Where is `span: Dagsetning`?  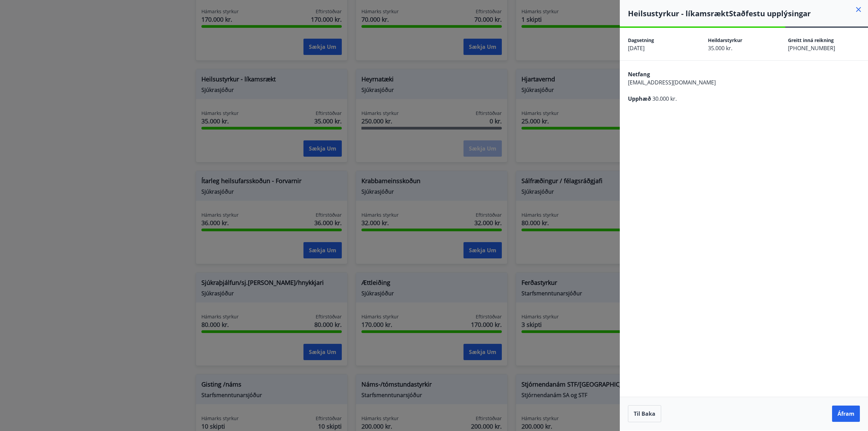
span: Dagsetning is located at coordinates (641, 40).